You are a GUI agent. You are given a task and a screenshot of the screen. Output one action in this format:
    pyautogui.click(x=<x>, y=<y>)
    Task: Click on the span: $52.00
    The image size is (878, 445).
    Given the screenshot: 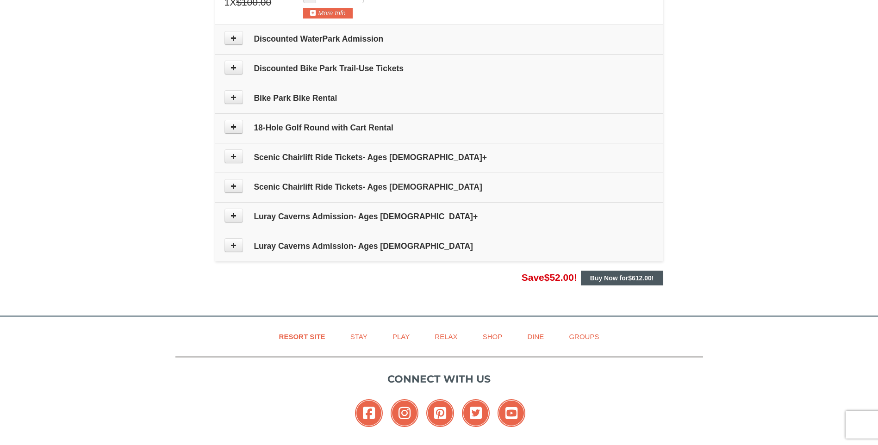 What is the action you would take?
    pyautogui.click(x=559, y=277)
    